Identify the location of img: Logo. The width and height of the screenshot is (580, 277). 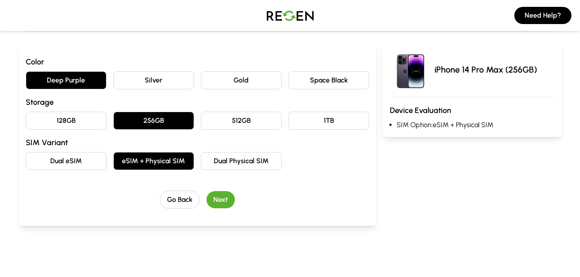
(290, 15).